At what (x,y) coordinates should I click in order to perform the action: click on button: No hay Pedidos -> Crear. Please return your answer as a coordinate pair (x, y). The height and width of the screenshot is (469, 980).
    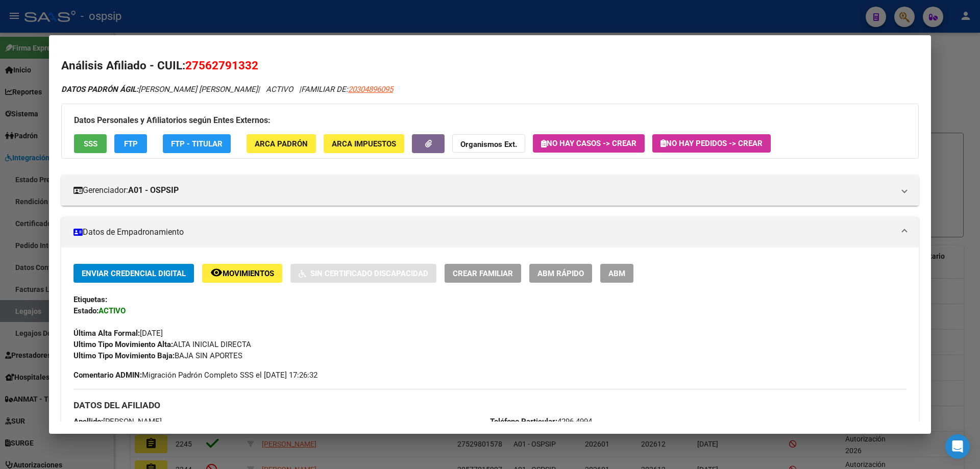
    Looking at the image, I should click on (711, 144).